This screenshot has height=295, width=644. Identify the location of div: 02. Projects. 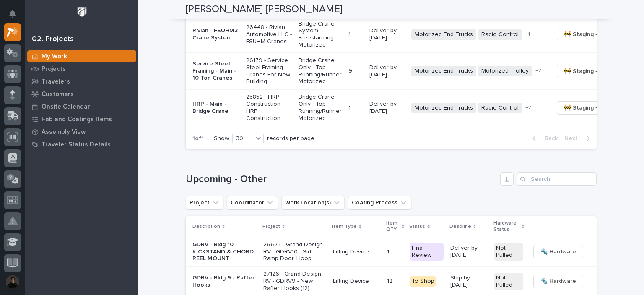
(53, 40).